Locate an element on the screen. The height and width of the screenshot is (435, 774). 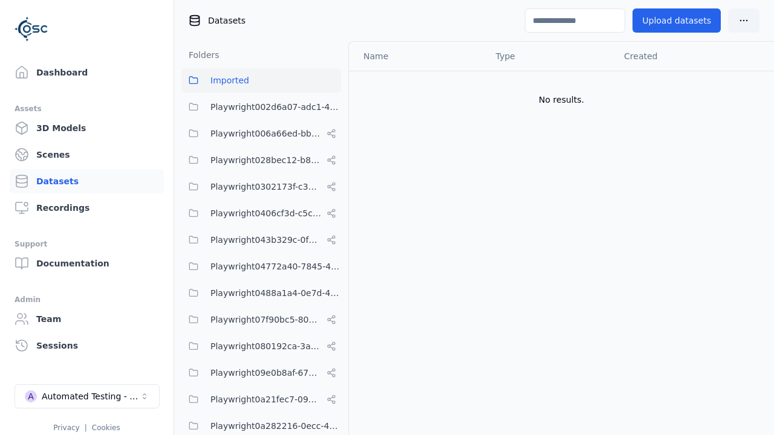
th: Type is located at coordinates (550, 56).